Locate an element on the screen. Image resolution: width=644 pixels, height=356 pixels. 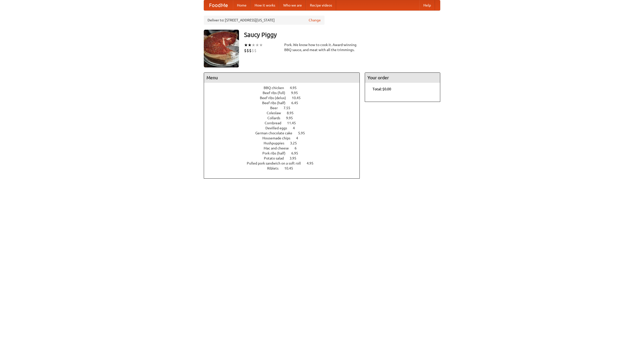
a: Housemade chips 4 is located at coordinates (284, 138).